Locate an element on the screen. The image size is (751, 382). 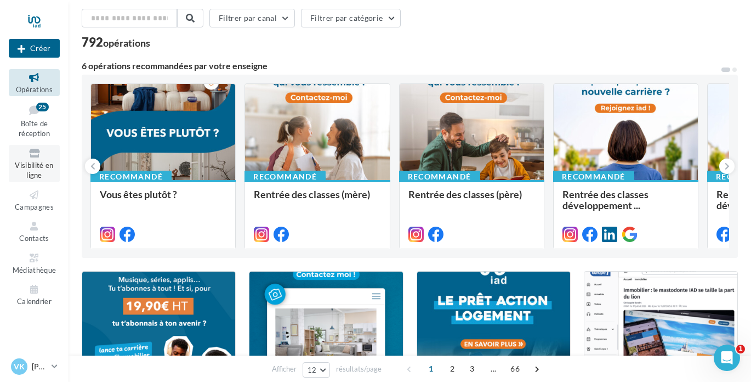
div: 792 is located at coordinates (116, 42).